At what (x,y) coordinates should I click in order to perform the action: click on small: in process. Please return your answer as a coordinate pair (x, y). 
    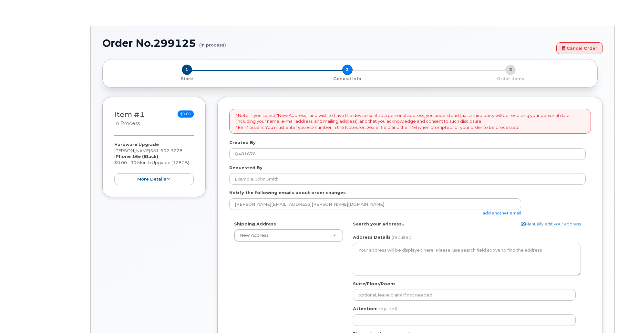
    Looking at the image, I should click on (127, 123).